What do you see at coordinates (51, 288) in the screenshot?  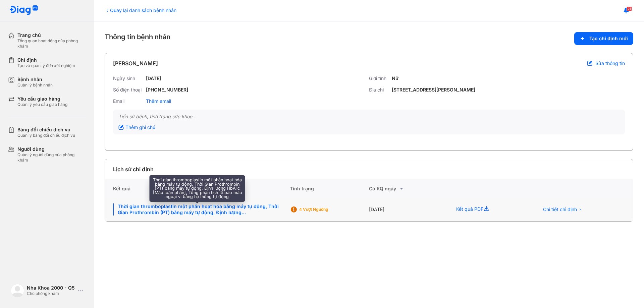 I see `div: Nha Khoa 2000 - Q5` at bounding box center [51, 288].